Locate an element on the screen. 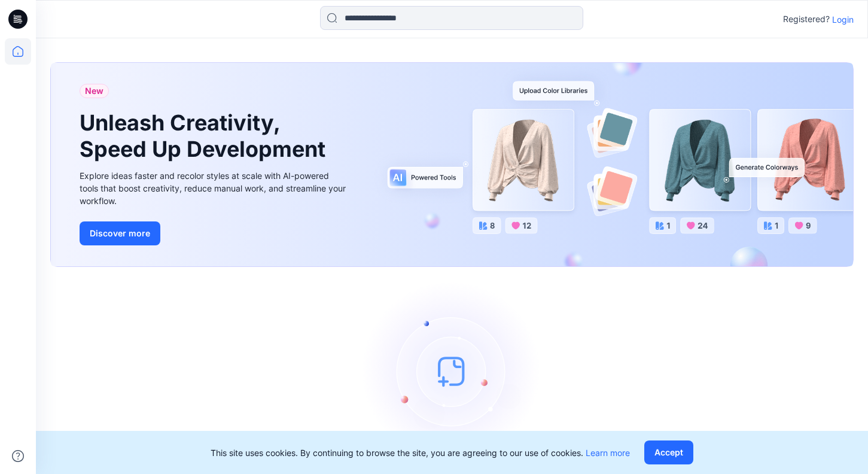 This screenshot has height=474, width=868. button: Accept is located at coordinates (668, 452).